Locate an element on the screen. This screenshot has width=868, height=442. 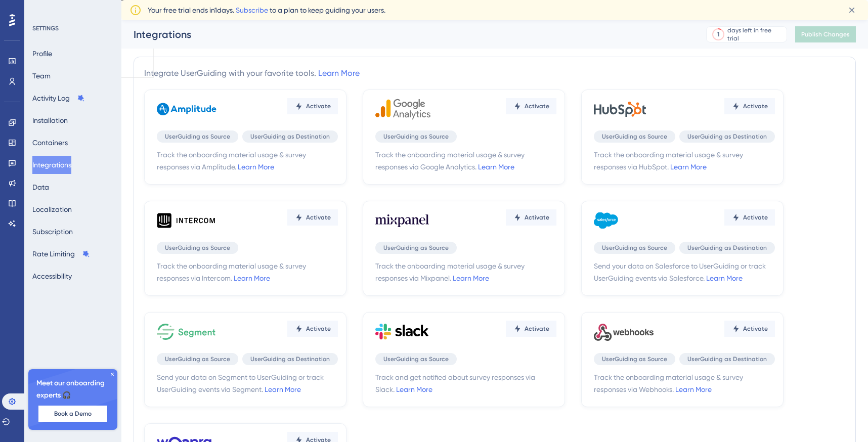
button: Profile is located at coordinates (42, 54).